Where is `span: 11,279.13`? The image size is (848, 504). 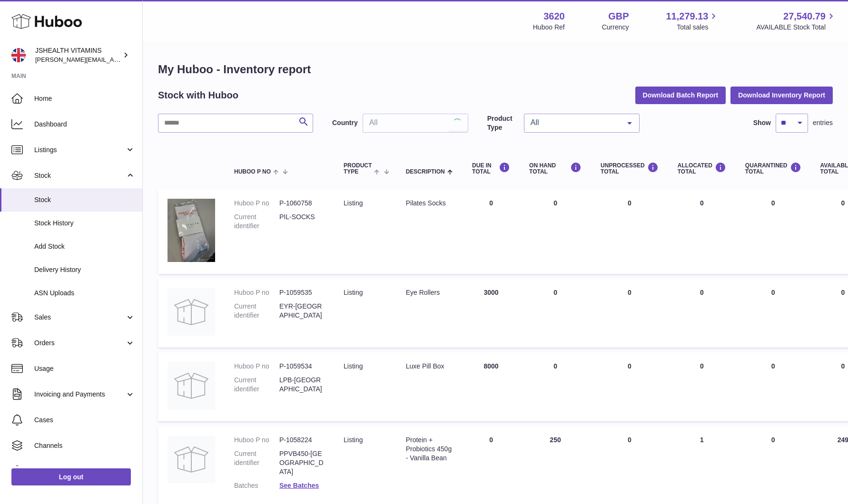
span: 11,279.13 is located at coordinates (687, 16).